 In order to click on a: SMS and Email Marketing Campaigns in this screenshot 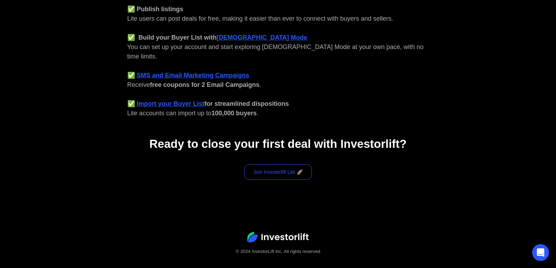, I will do `click(193, 75)`.